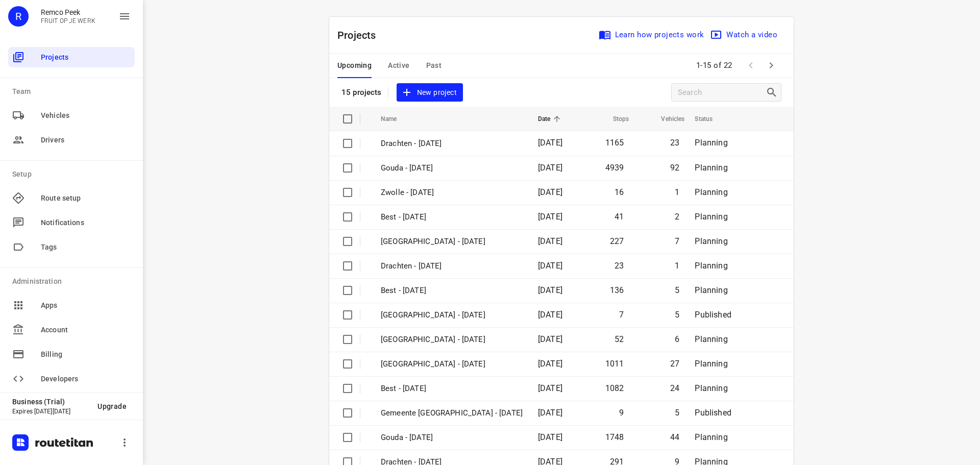 The width and height of the screenshot is (980, 465). Describe the element at coordinates (451, 143) in the screenshot. I see `p: Drachten - Monday` at that location.